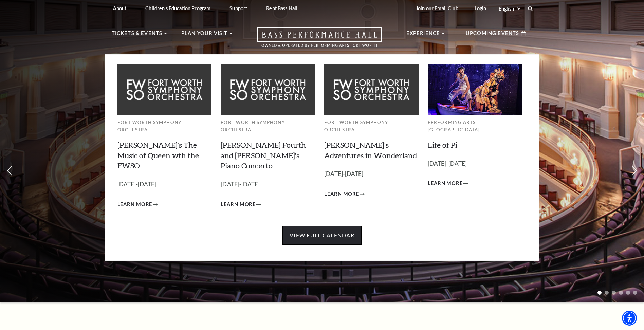 The height and width of the screenshot is (330, 644). What do you see at coordinates (120, 8) in the screenshot?
I see `p: About` at bounding box center [120, 8].